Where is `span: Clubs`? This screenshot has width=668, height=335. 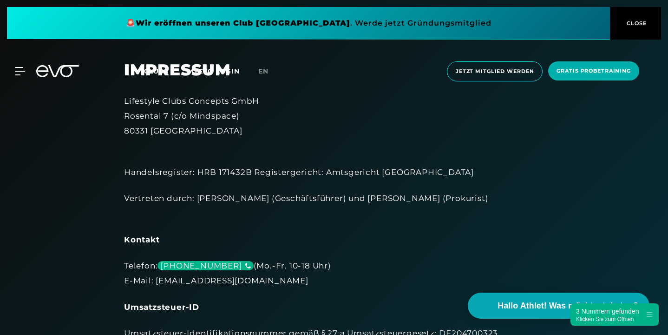
span: Clubs is located at coordinates (156, 71).